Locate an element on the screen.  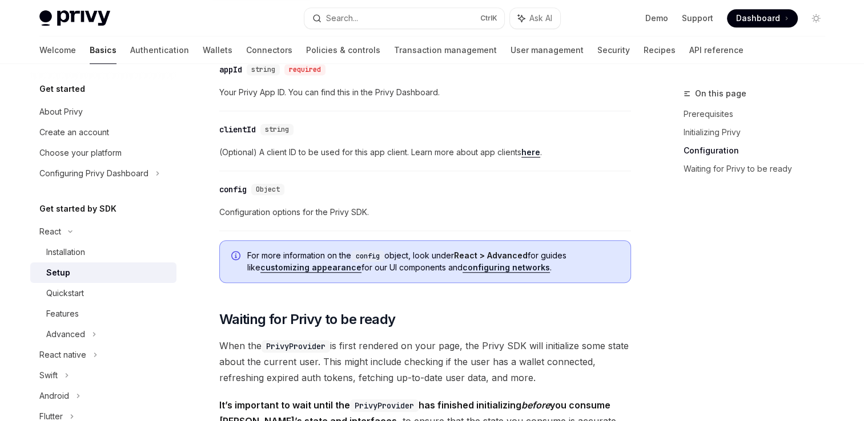
a: Create an account is located at coordinates (103, 132).